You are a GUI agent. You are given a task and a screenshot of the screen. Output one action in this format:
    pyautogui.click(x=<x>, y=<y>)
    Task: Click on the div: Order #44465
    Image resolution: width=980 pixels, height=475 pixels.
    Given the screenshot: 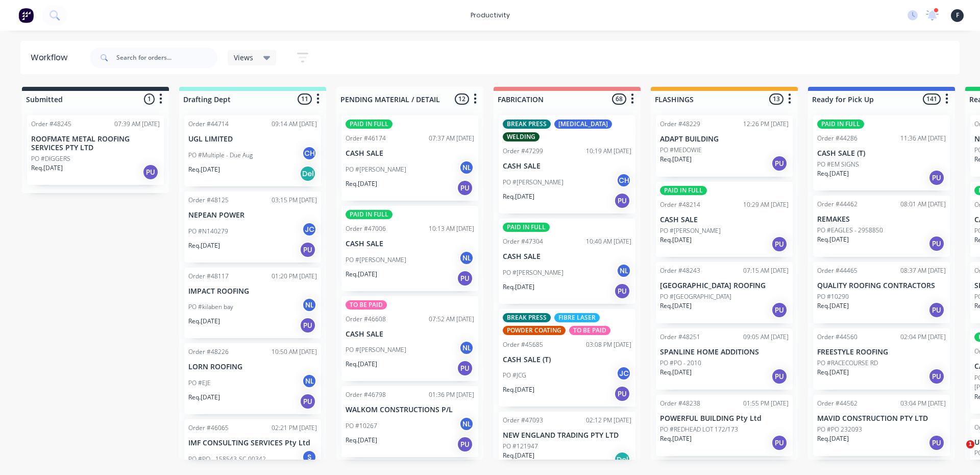 What is the action you would take?
    pyautogui.click(x=837, y=270)
    